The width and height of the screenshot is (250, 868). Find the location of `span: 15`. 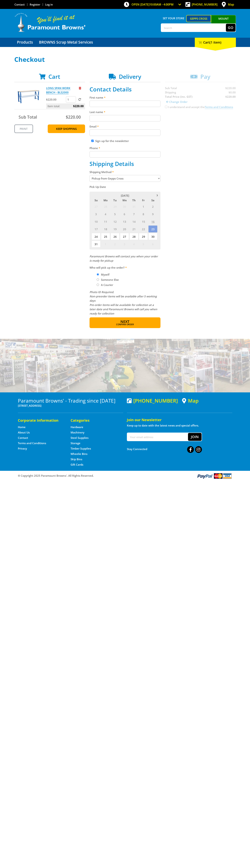

span: 15 is located at coordinates (143, 222).